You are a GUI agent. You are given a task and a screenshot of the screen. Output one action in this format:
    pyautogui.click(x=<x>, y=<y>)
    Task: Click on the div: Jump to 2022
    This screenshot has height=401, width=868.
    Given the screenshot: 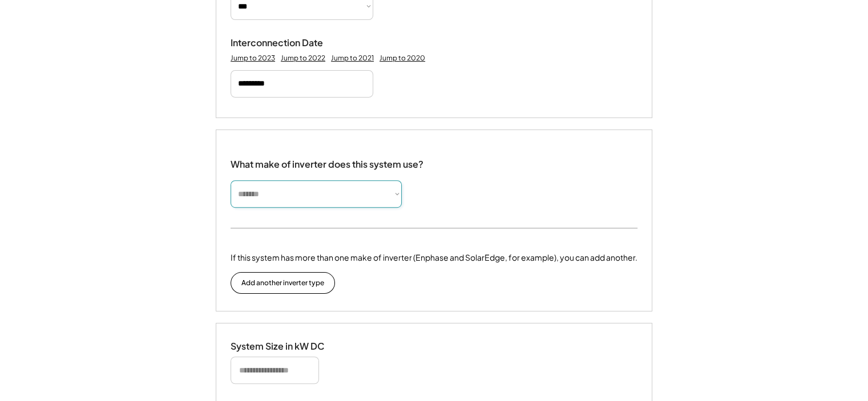 What is the action you would take?
    pyautogui.click(x=303, y=58)
    